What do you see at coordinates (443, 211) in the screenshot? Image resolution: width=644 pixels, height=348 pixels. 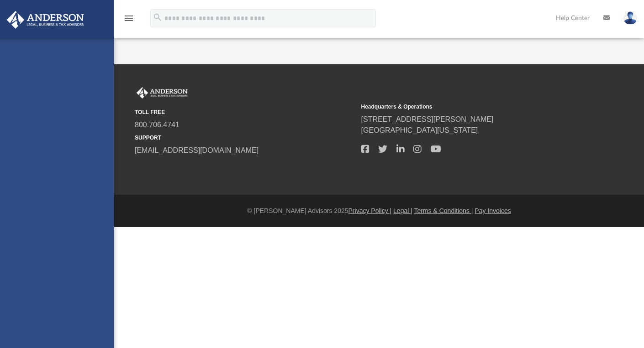 I see `a: Terms & Conditions |` at bounding box center [443, 211].